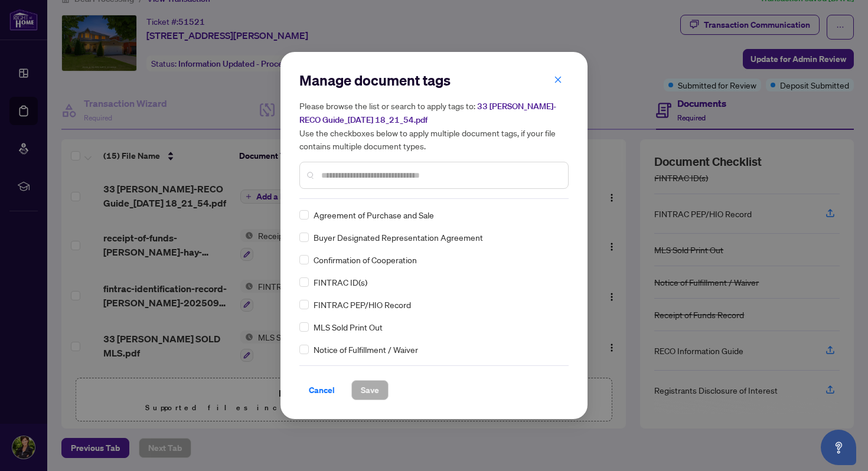 Image resolution: width=868 pixels, height=471 pixels. What do you see at coordinates (365, 260) in the screenshot?
I see `span: Confirmation of Cooperation` at bounding box center [365, 260].